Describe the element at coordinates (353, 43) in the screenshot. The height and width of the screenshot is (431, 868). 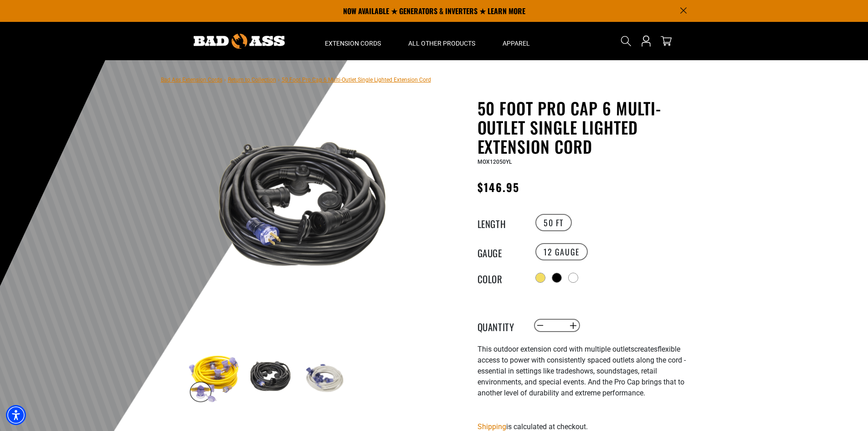
I see `span: Extension Cords` at that location.